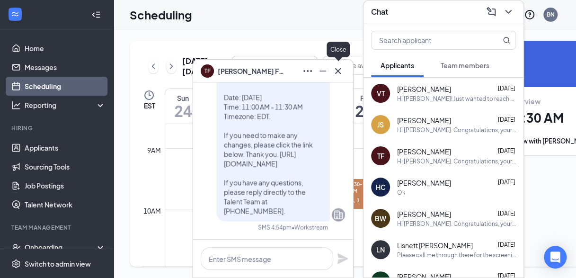  Describe the element at coordinates (508, 12) in the screenshot. I see `button: ChevronDown` at that location.